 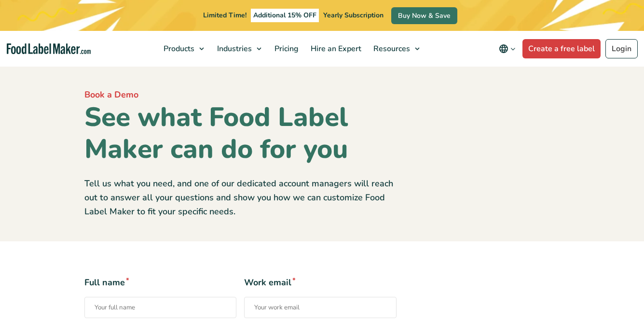 What do you see at coordinates (334, 49) in the screenshot?
I see `a: Hire an Expert` at bounding box center [334, 49].